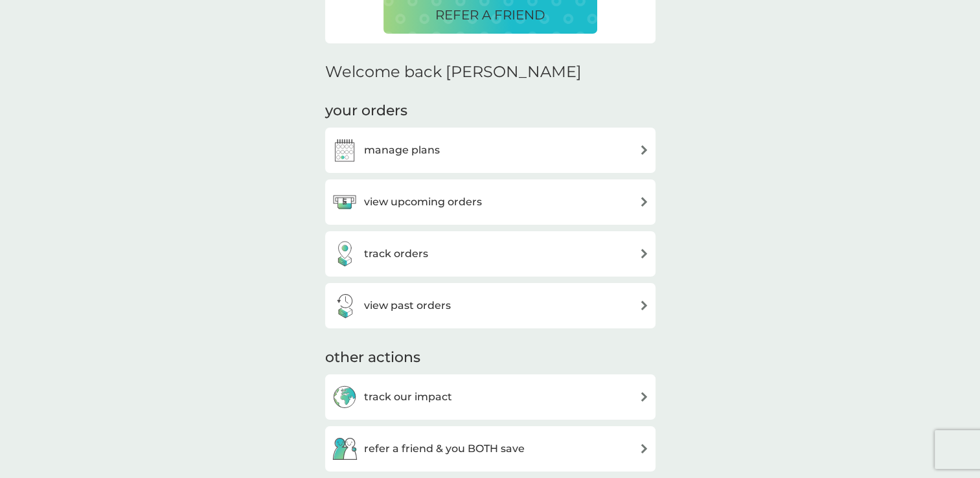 This screenshot has width=980, height=478. I want to click on h3: view upcoming orders, so click(423, 202).